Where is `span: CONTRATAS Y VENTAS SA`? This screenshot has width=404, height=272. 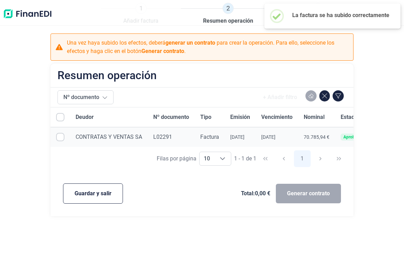 span: CONTRATAS Y VENTAS SA is located at coordinates (109, 136).